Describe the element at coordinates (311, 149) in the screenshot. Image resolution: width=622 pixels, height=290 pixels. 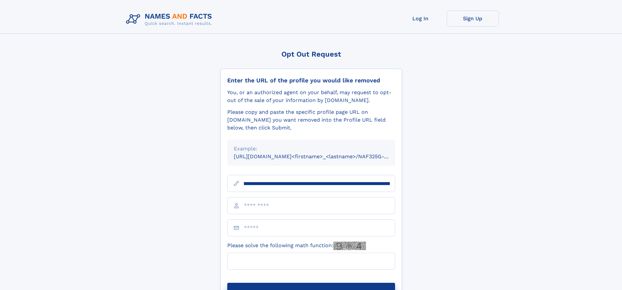
I see `div: Example:` at that location.